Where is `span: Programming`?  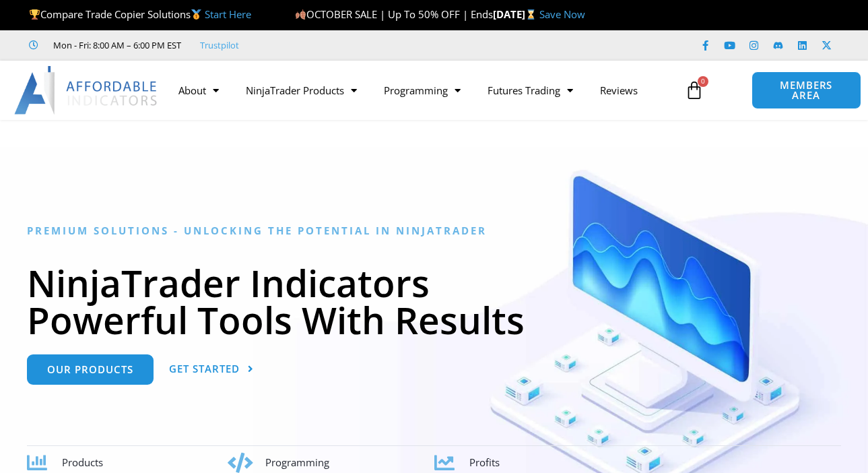 span: Programming is located at coordinates (297, 462).